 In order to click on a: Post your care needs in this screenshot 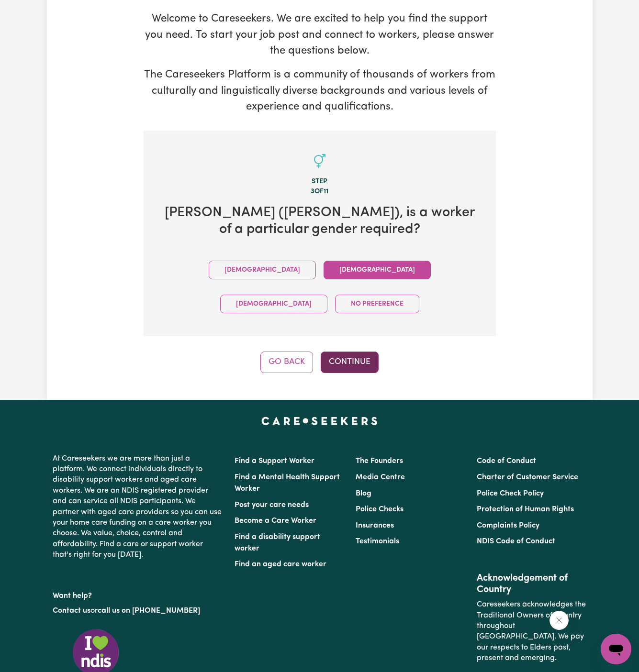, I will do `click(271, 506)`.